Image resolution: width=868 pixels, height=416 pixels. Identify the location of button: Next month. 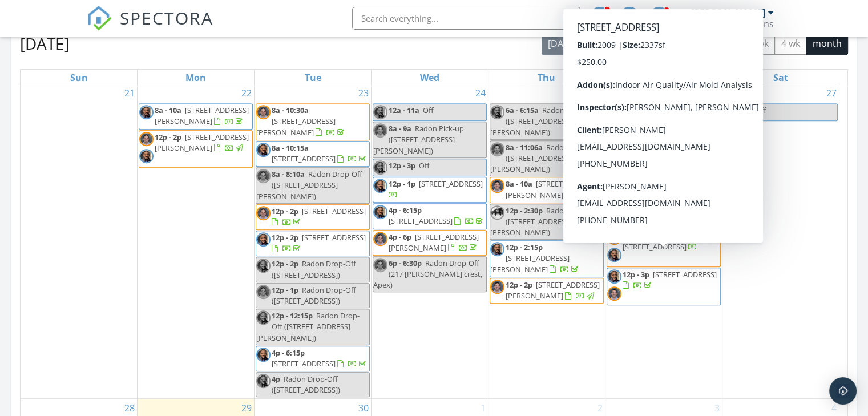
(629, 43).